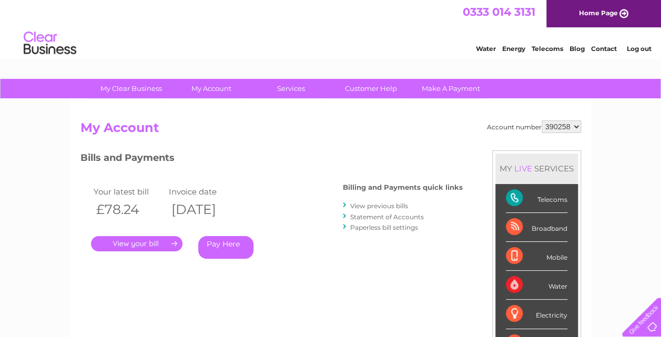 This screenshot has width=661, height=337. Describe the element at coordinates (129, 209) in the screenshot. I see `th: £78.24` at that location.